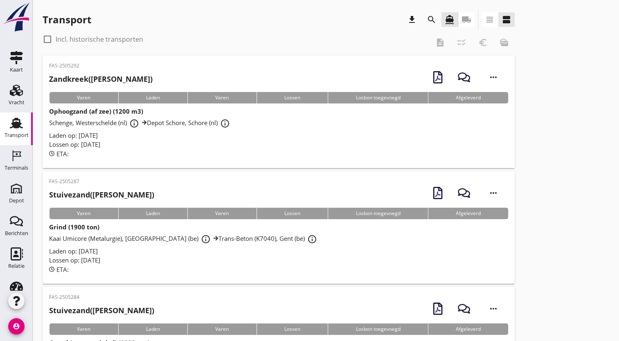  What do you see at coordinates (99, 39) in the screenshot?
I see `label: Incl. historische transporten` at bounding box center [99, 39].